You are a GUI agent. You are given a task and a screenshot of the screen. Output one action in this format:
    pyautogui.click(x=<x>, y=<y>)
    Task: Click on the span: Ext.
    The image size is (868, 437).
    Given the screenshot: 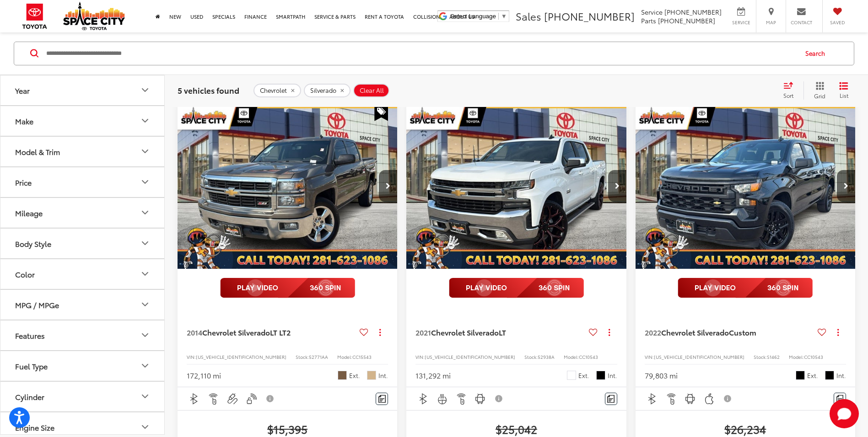 What is the action you would take?
    pyautogui.click(x=584, y=375)
    